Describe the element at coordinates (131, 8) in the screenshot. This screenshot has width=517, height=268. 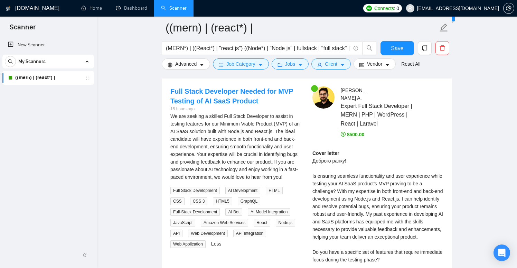
I see `a: dashboardDashboard` at that location.